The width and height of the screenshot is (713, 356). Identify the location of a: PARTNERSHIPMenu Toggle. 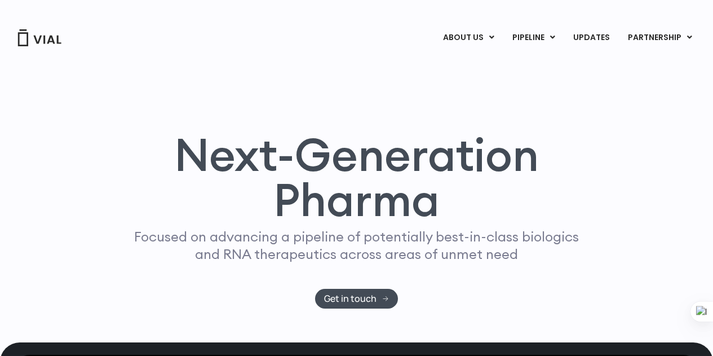
(660, 38).